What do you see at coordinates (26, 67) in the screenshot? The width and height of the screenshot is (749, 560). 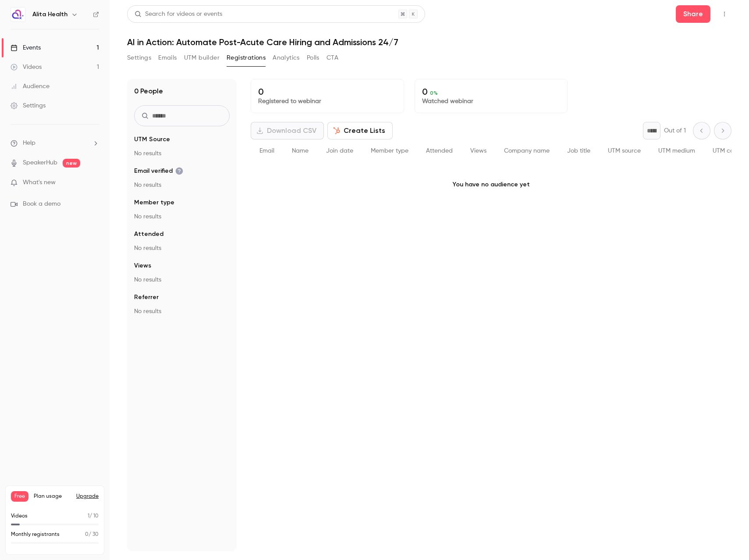 I see `div: Videos` at bounding box center [26, 67].